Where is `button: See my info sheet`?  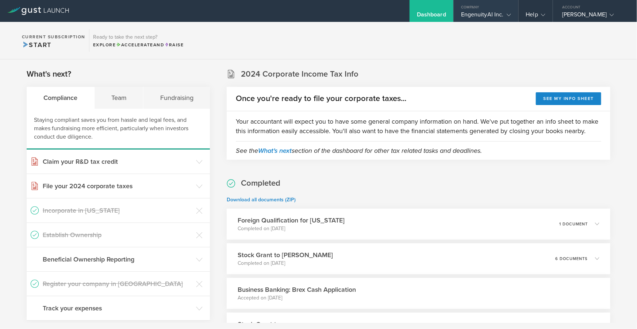
button: See my info sheet is located at coordinates (569, 99).